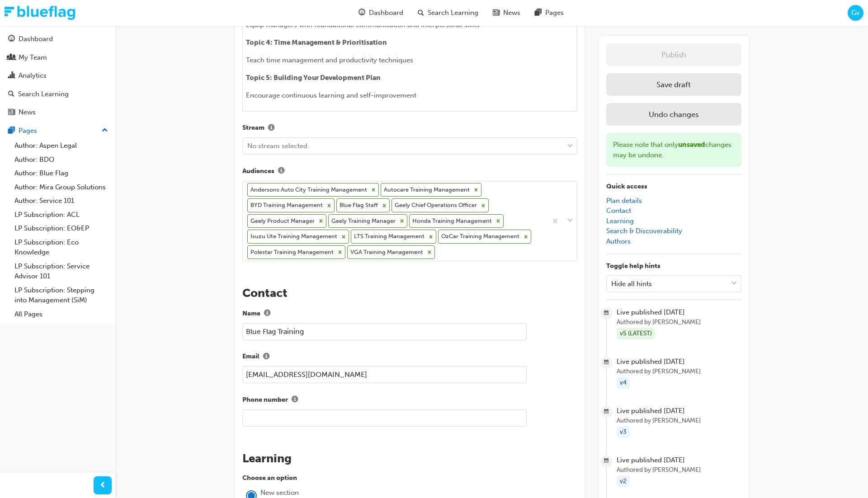 The height and width of the screenshot is (498, 868). What do you see at coordinates (381, 13) in the screenshot?
I see `a: guage-iconDashboard` at bounding box center [381, 13].